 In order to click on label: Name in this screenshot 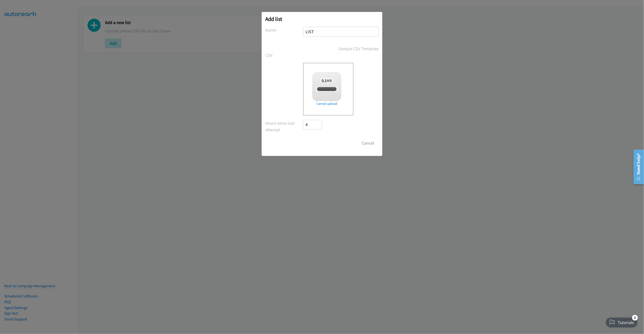, I will do `click(284, 30)`.